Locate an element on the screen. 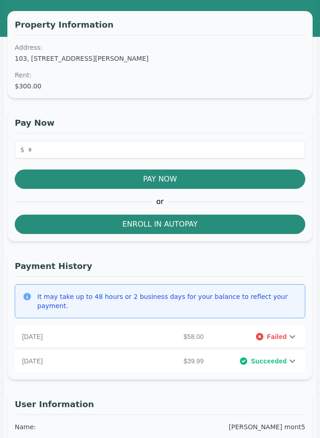 The height and width of the screenshot is (438, 320). h3: Pay Now is located at coordinates (160, 125).